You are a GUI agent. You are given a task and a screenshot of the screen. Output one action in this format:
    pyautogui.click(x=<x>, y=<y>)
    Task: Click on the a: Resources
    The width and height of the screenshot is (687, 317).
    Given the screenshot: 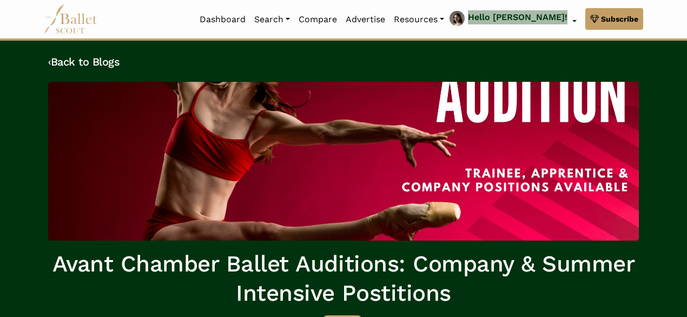 What is the action you would take?
    pyautogui.click(x=419, y=19)
    